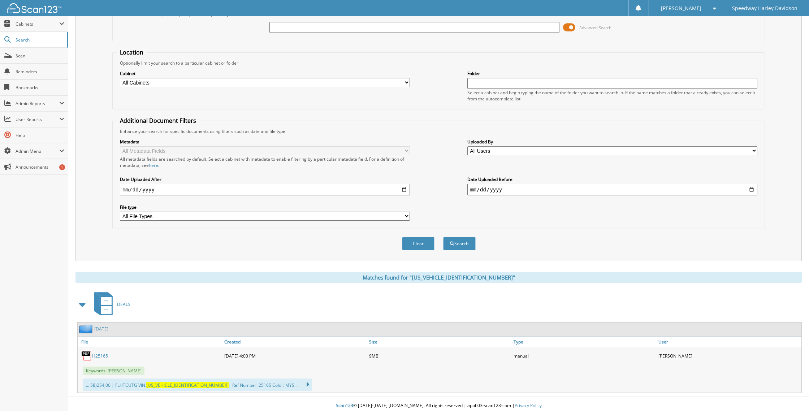 This screenshot has width=809, height=411. What do you see at coordinates (87, 329) in the screenshot?
I see `img: folder2.png` at bounding box center [87, 329].